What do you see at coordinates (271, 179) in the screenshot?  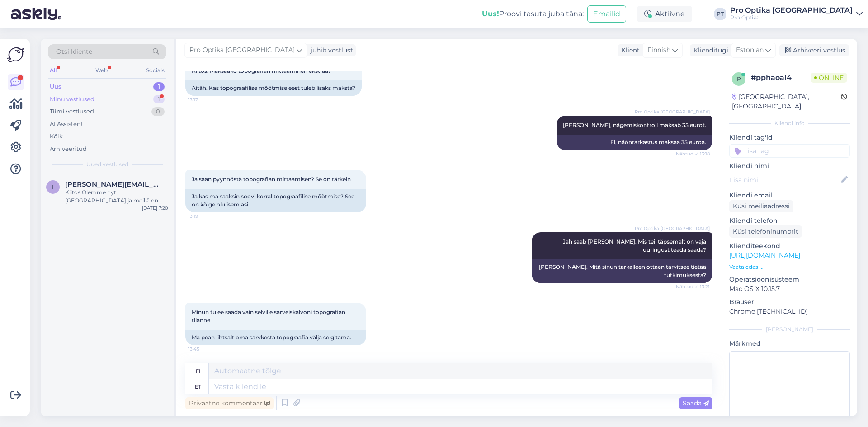 I see `span: Ja saan pyynnöstä topografian mittaamisen? Se on tärkein` at bounding box center [271, 179].